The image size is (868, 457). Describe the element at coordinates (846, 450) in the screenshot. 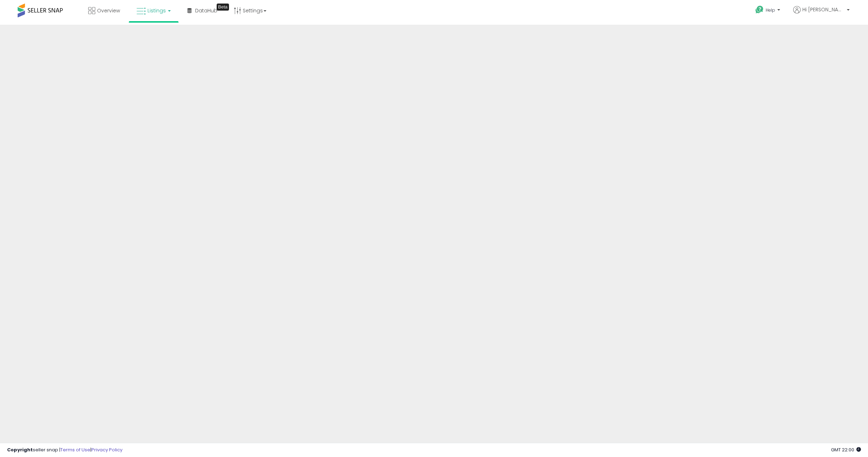

I see `span: 2025-10-7 22:00 GMT` at that location.